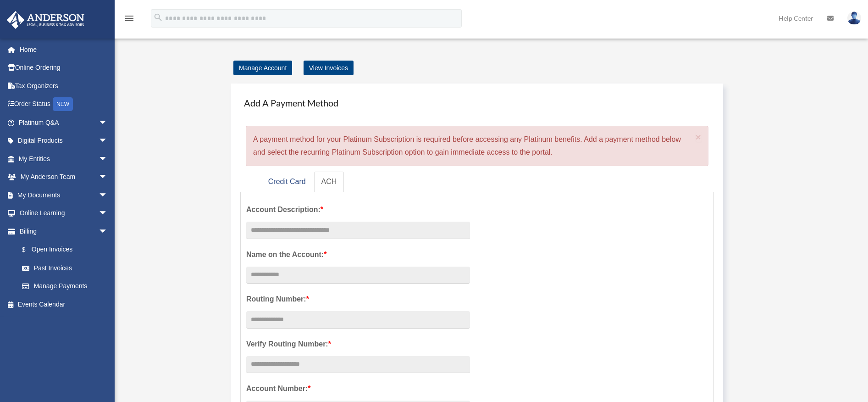  I want to click on a: Tax Organizers, so click(64, 86).